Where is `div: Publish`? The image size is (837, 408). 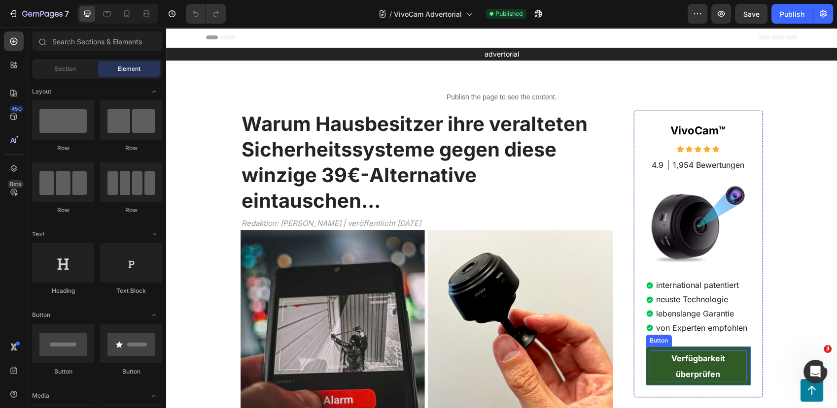 div: Publish is located at coordinates (792, 14).